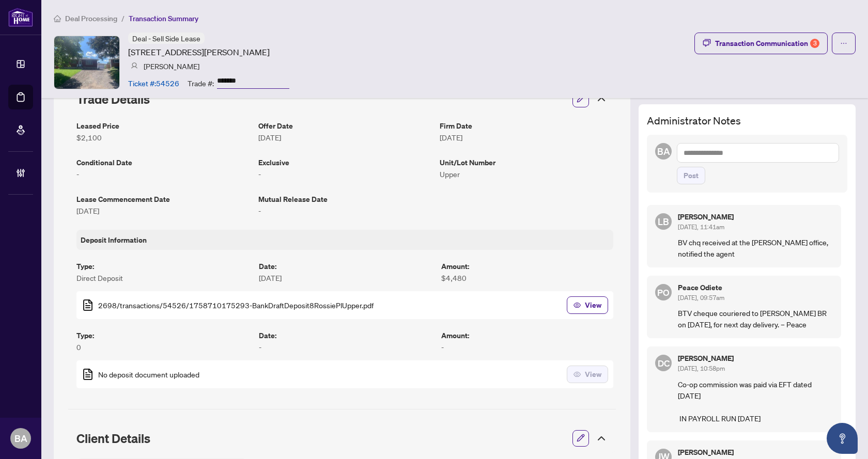 The height and width of the screenshot is (459, 868). What do you see at coordinates (149, 375) in the screenshot?
I see `span: No deposit document uploaded` at bounding box center [149, 375].